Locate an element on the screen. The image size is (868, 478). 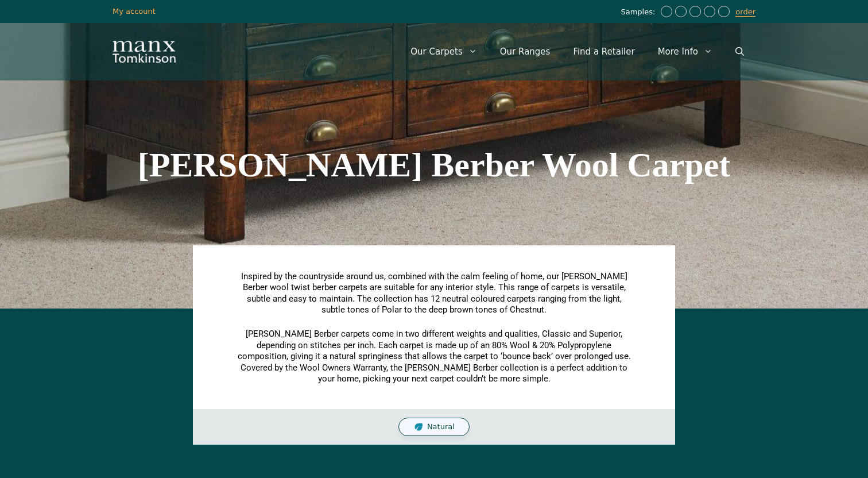
a: Our Ranges is located at coordinates (526, 52).